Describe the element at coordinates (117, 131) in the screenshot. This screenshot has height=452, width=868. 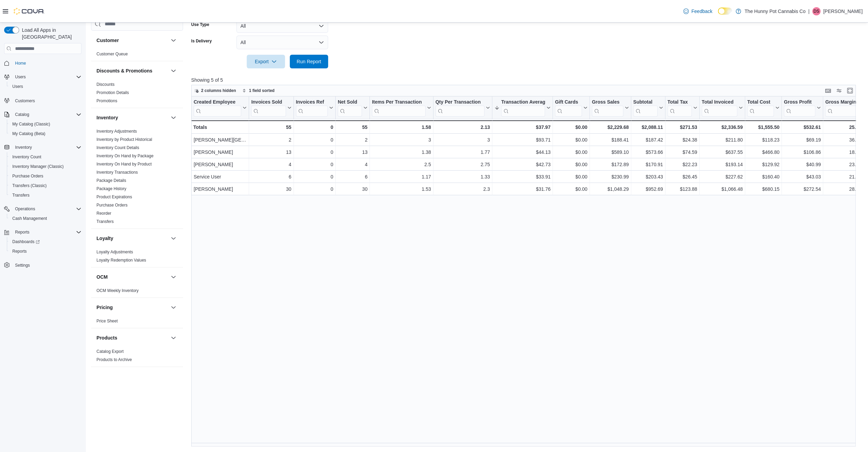
I see `span: Inventory Adjustments` at that location.